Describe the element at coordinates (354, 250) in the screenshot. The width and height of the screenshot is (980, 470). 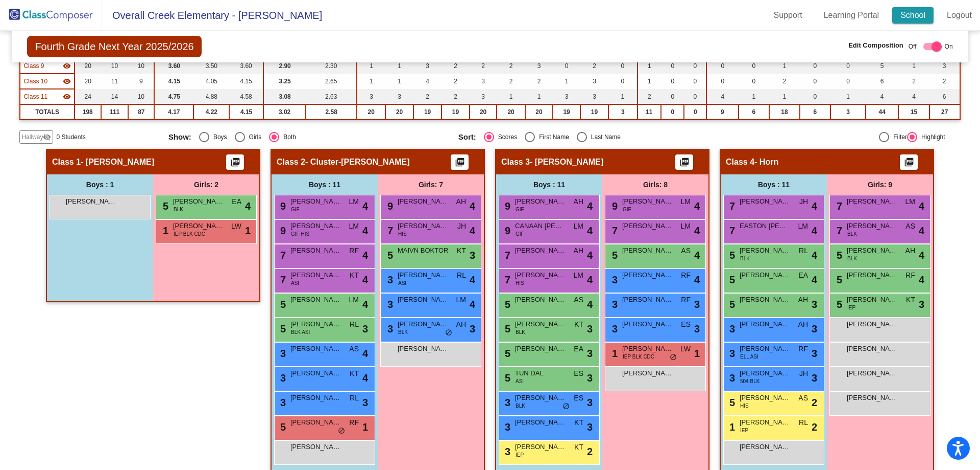
I see `span: RF` at that location.